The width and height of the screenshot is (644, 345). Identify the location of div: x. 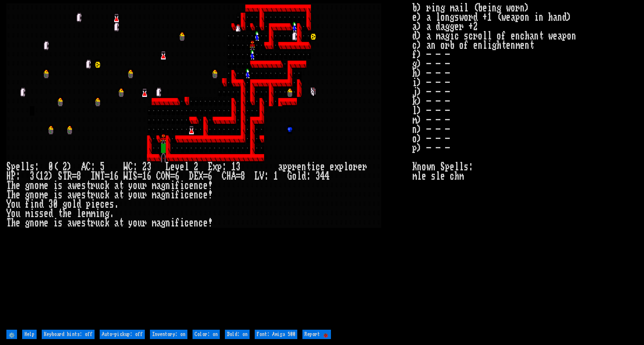
(215, 168).